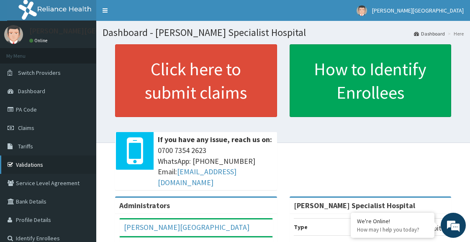  What do you see at coordinates (392, 230) in the screenshot?
I see `p: How may I help you today?` at bounding box center [392, 230].